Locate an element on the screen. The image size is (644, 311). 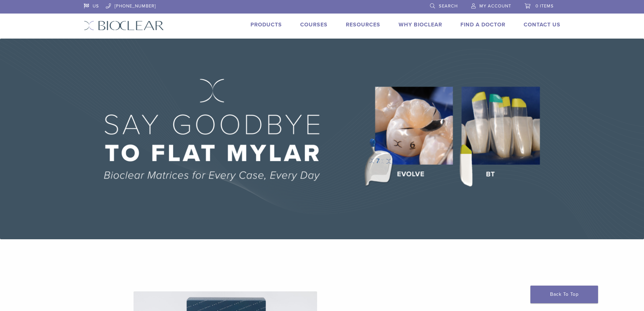
a: Courses is located at coordinates (314, 25).